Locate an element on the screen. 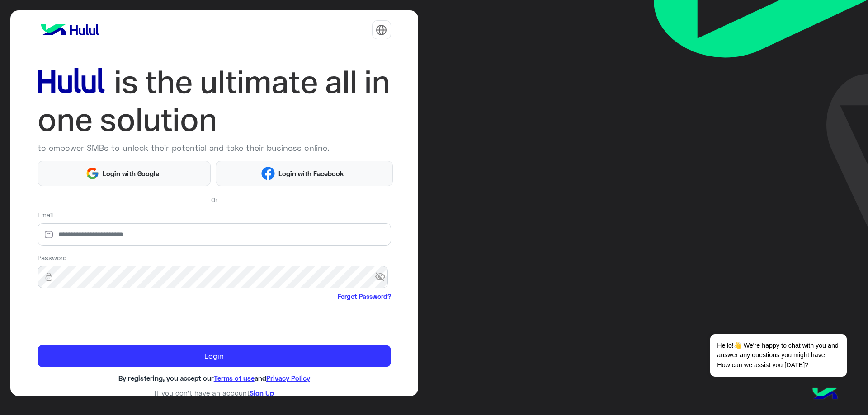 The width and height of the screenshot is (868, 415). span: By registering, you accept our is located at coordinates (166, 378).